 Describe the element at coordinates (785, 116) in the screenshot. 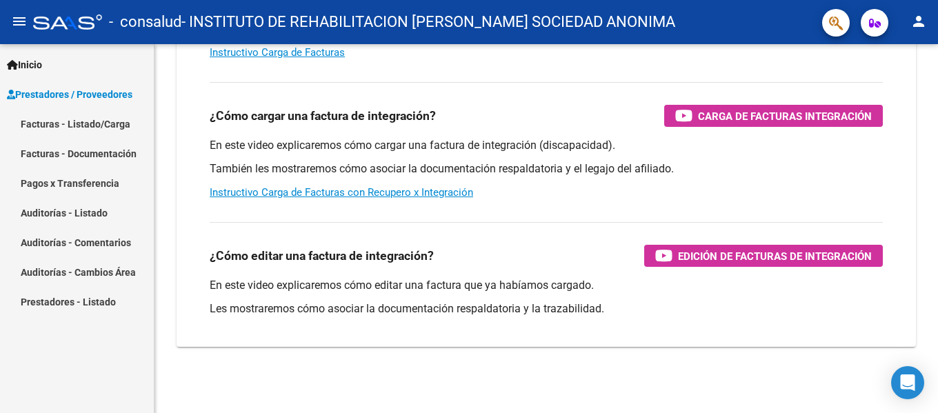

I see `span: Carga de Facturas Integración` at that location.